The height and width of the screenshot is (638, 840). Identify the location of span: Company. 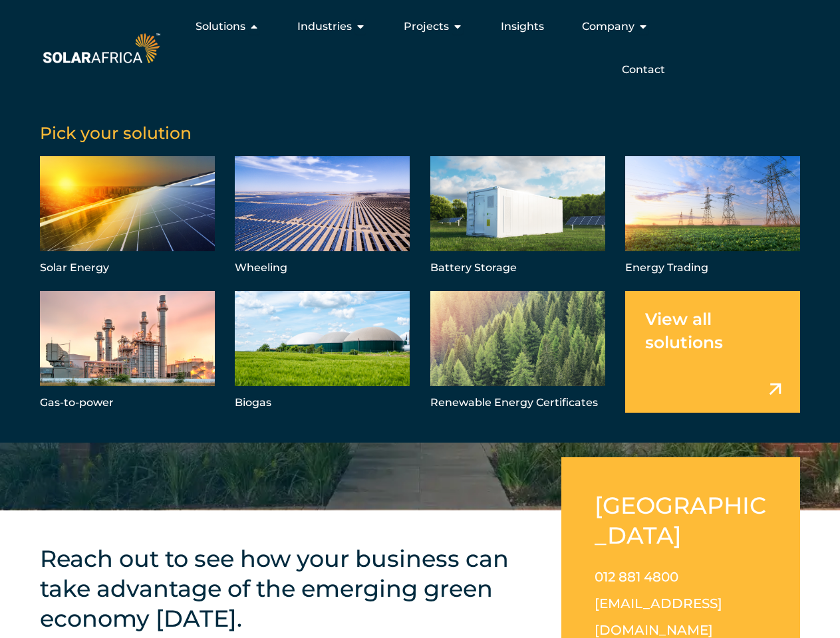
(608, 27).